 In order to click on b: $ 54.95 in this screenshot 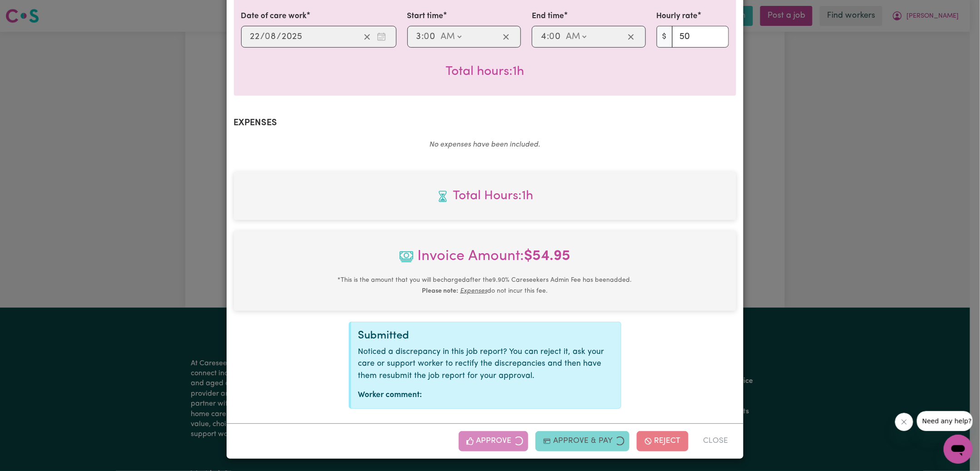, I will do `click(547, 256)`.